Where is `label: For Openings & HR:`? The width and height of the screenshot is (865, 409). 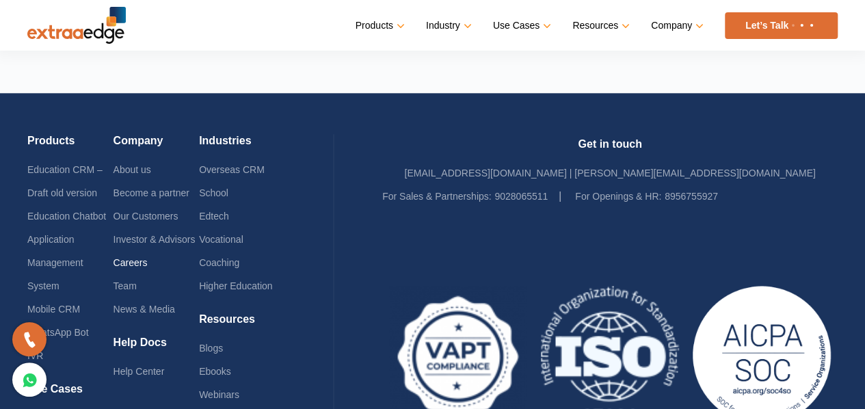 label: For Openings & HR: is located at coordinates (618, 196).